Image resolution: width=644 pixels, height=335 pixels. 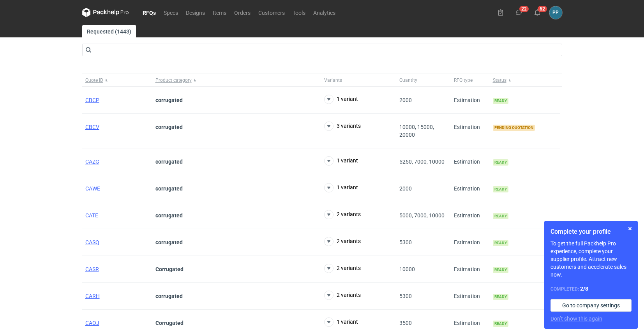 What do you see at coordinates (576, 319) in the screenshot?
I see `button: Don’t show this again` at bounding box center [576, 319].